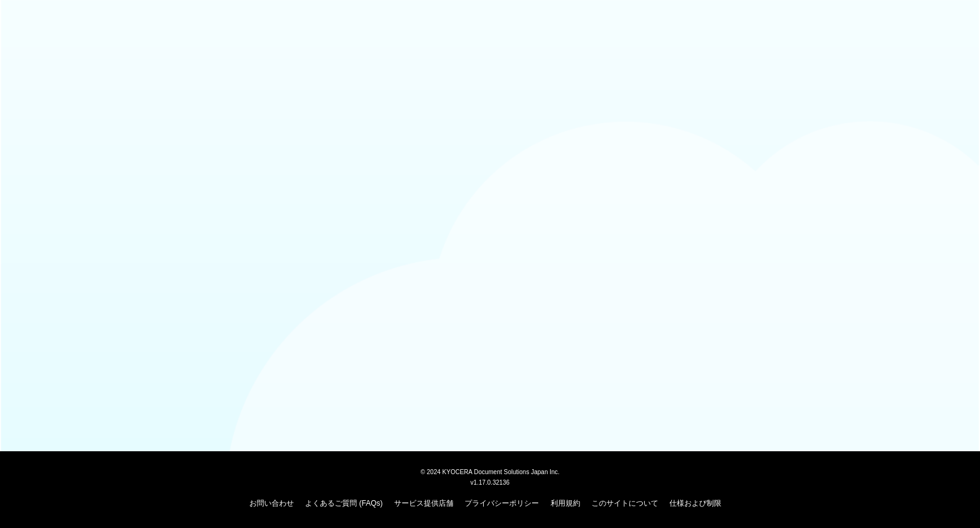 The image size is (980, 528). I want to click on span: © 2024 KYOCERA Document Solutions Japan Inc., so click(490, 471).